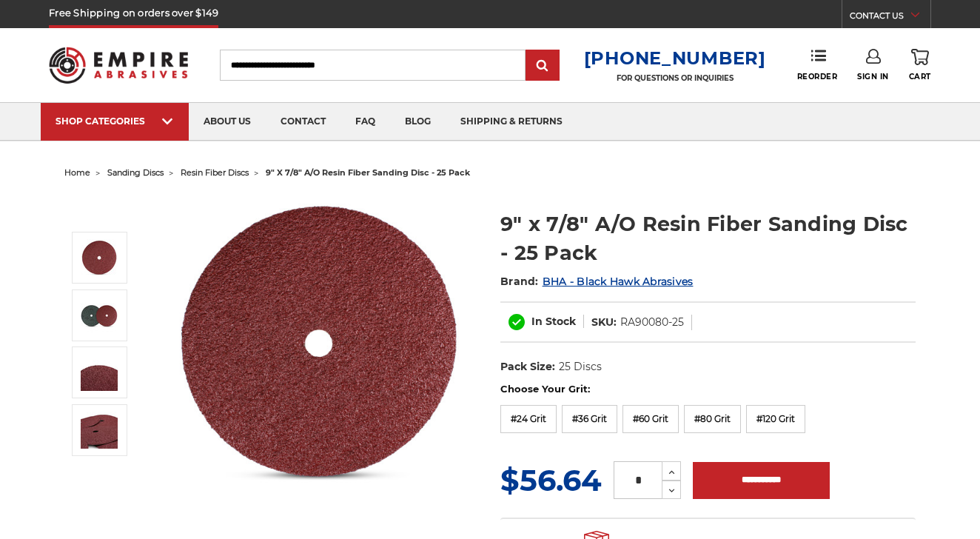 This screenshot has width=980, height=539. I want to click on span: $56.64, so click(551, 480).